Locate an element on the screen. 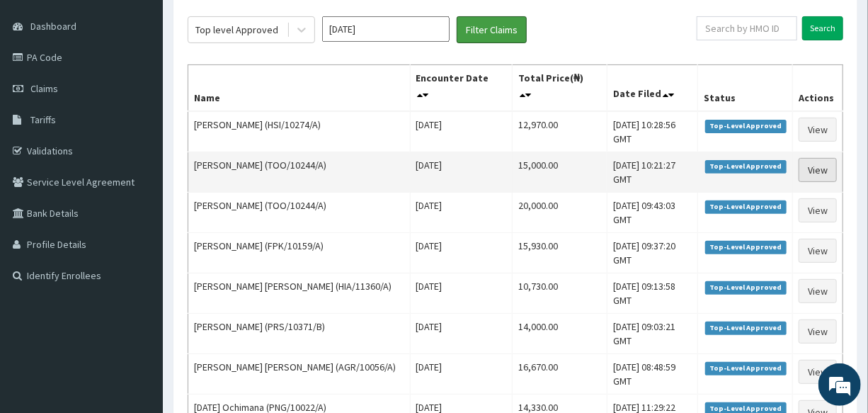 This screenshot has width=868, height=413. div: Minimize live chat window is located at coordinates (249, 24).